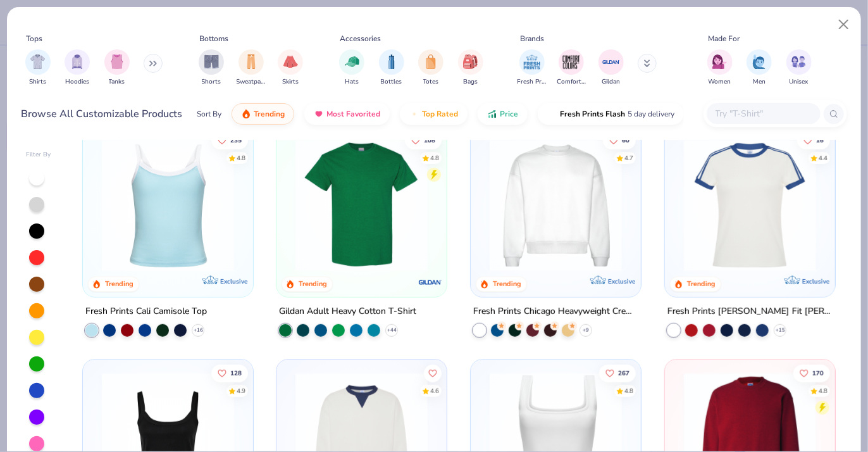  What do you see at coordinates (102, 114) in the screenshot?
I see `div: Browse All Customizable Products` at bounding box center [102, 114].